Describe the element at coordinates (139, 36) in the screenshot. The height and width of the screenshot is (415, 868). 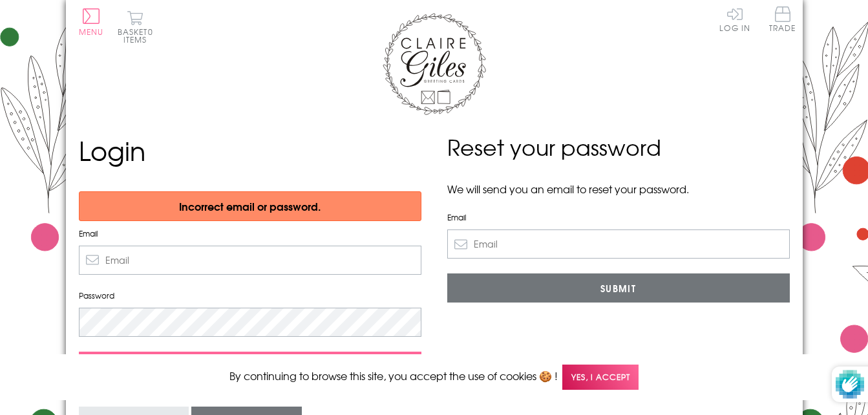
I see `span: 0 items` at that location.